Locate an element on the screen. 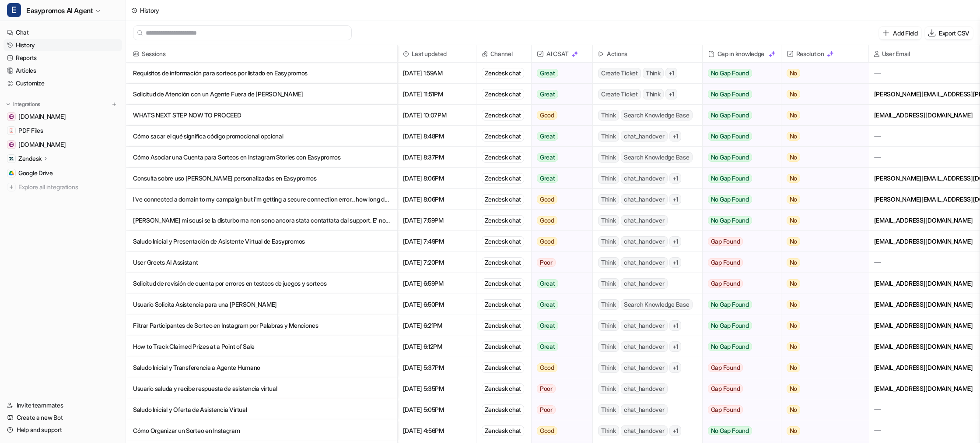 The height and width of the screenshot is (443, 980). span: Poor is located at coordinates (546, 389).